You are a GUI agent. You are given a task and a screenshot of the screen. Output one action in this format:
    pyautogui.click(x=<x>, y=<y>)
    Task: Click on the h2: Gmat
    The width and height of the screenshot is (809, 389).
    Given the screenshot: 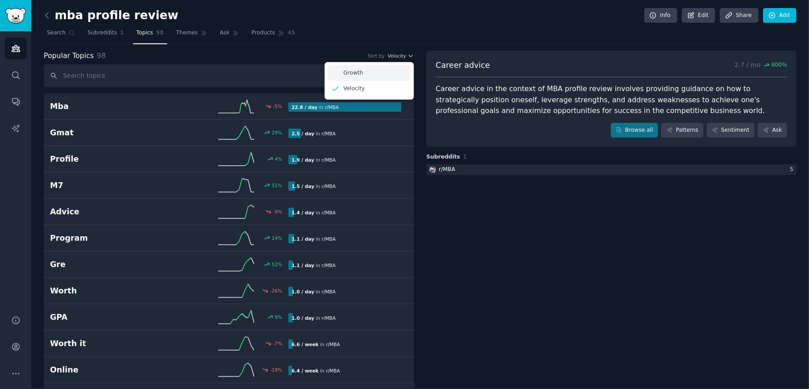 What is the action you would take?
    pyautogui.click(x=109, y=133)
    